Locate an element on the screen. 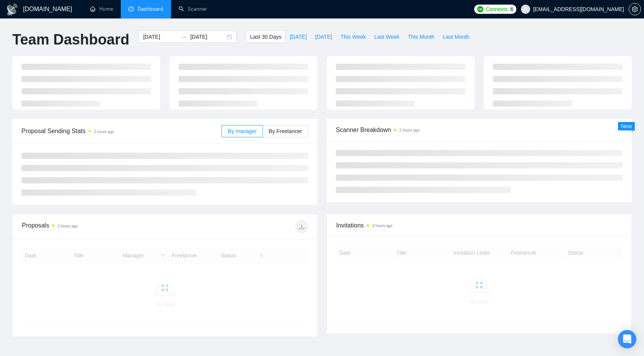 This screenshot has width=644, height=356. input: End date is located at coordinates (208, 37).